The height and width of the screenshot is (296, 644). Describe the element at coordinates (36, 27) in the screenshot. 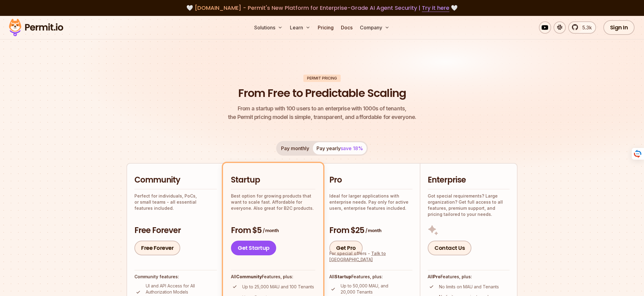

I see `img: Permit logo` at that location.